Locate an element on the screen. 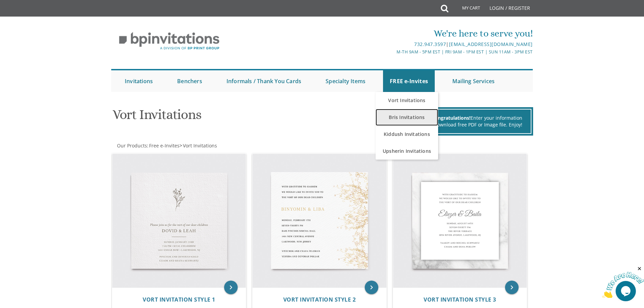 Image resolution: width=644 pixels, height=308 pixels. a: Vort Invitation Style 3 is located at coordinates (459, 300).